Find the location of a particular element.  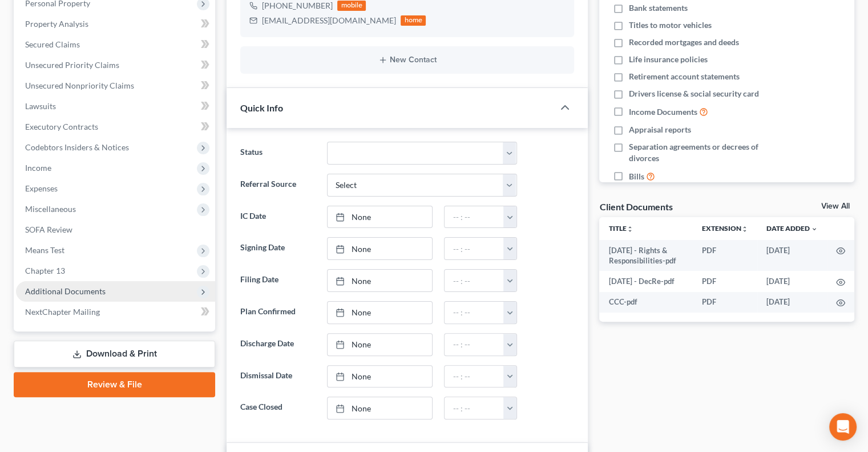

span: Bank statements is located at coordinates (657, 8).